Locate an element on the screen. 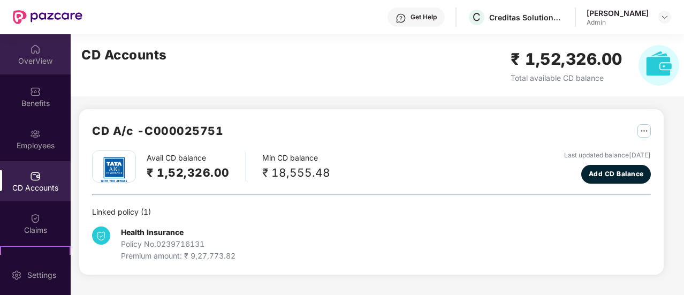 This screenshot has width=684, height=295. div: Get Help is located at coordinates (423, 17).